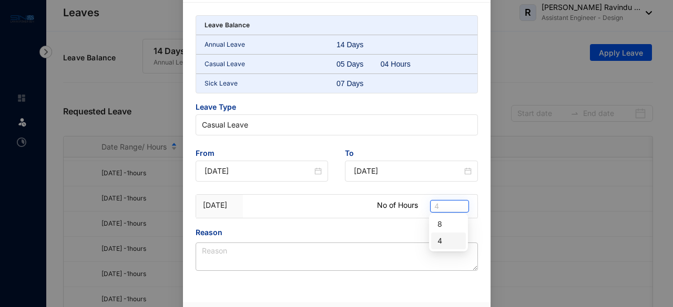 Image resolution: width=673 pixels, height=307 pixels. I want to click on label: Reason, so click(212, 233).